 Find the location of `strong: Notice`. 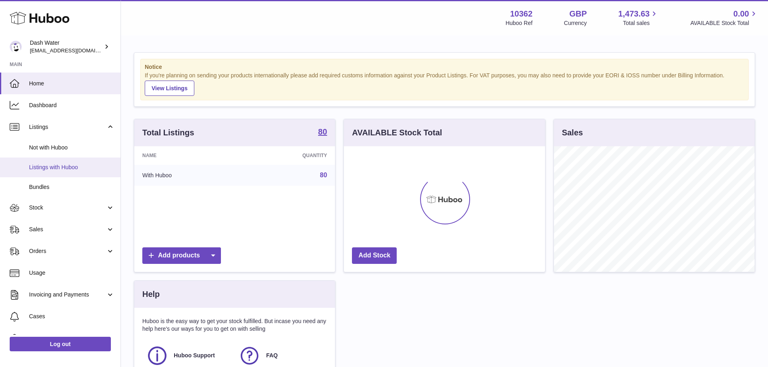

strong: Notice is located at coordinates (444, 67).